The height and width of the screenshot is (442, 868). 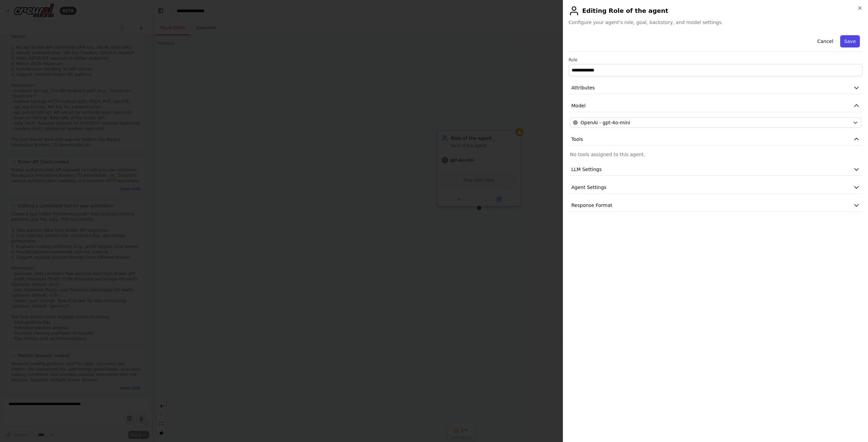 What do you see at coordinates (715, 122) in the screenshot?
I see `button: OpenAI - gpt-4o-mini` at bounding box center [715, 122].